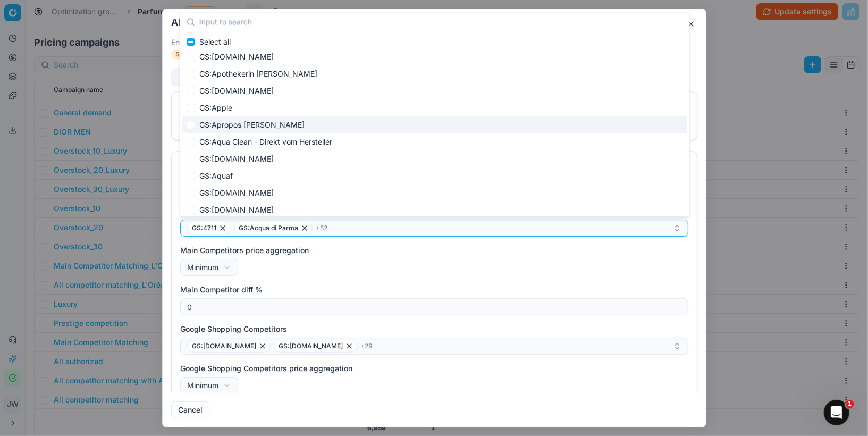  Describe the element at coordinates (442, 22) in the screenshot. I see `input: Input to search` at that location.